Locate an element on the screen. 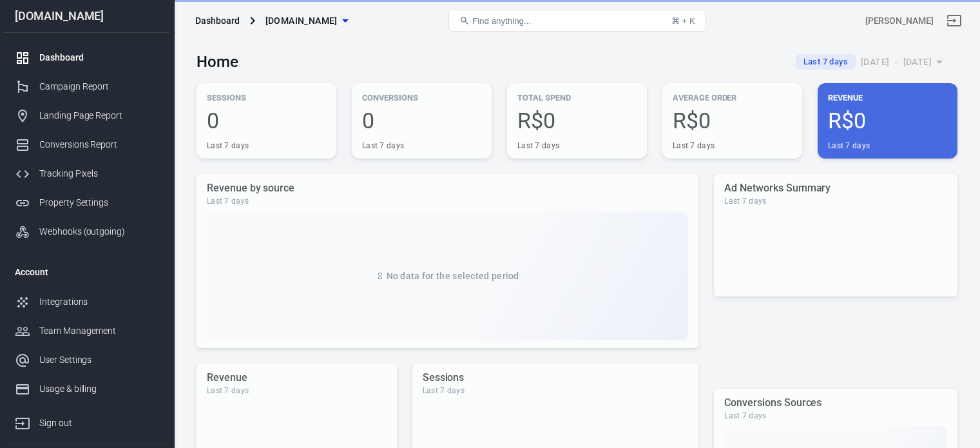 The width and height of the screenshot is (980, 448). span: Find anything... is located at coordinates (501, 20).